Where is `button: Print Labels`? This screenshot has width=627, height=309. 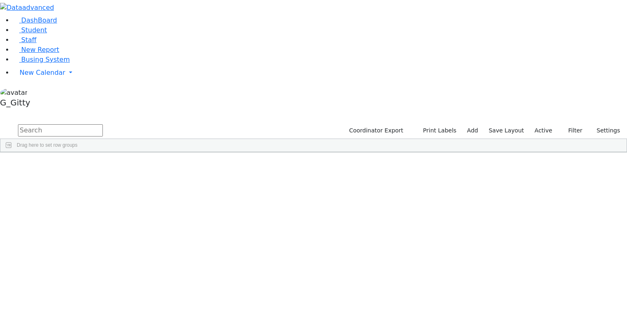 button: Print Labels is located at coordinates (437, 130).